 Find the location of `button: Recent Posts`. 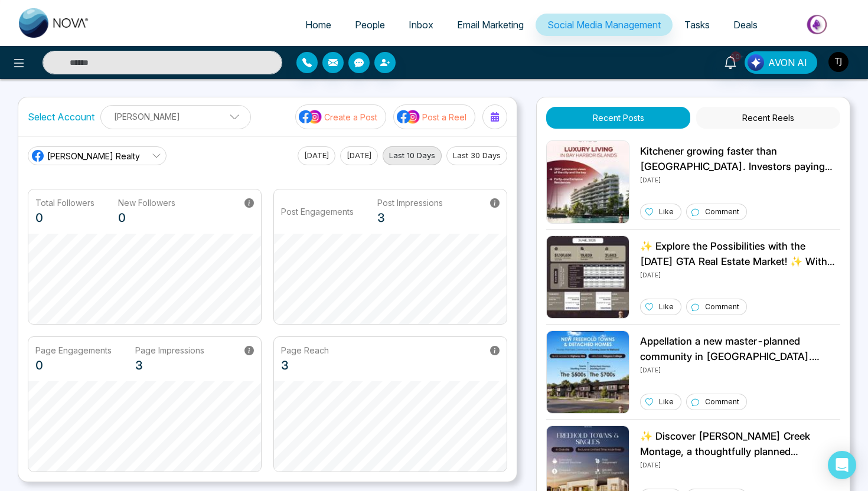

button: Recent Posts is located at coordinates (618, 117).